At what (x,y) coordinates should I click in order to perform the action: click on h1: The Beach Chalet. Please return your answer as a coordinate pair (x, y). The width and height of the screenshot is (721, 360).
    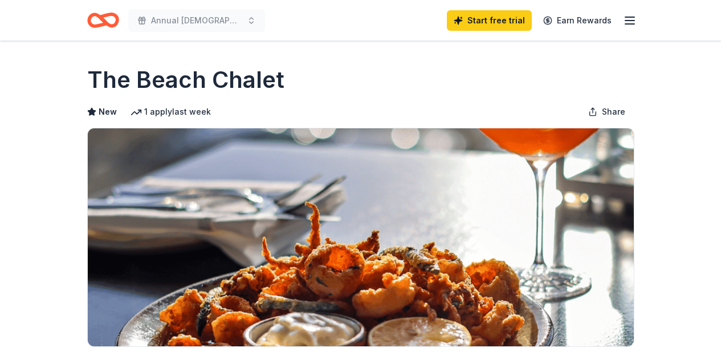
    Looking at the image, I should click on (186, 80).